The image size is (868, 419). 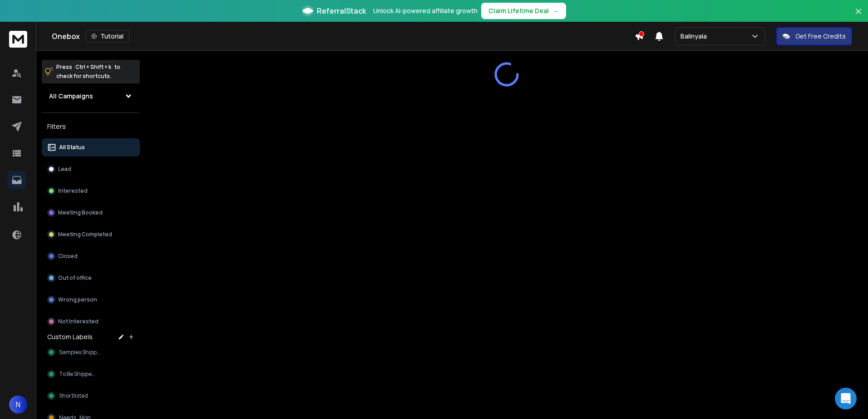 I want to click on p: Out of office, so click(x=75, y=278).